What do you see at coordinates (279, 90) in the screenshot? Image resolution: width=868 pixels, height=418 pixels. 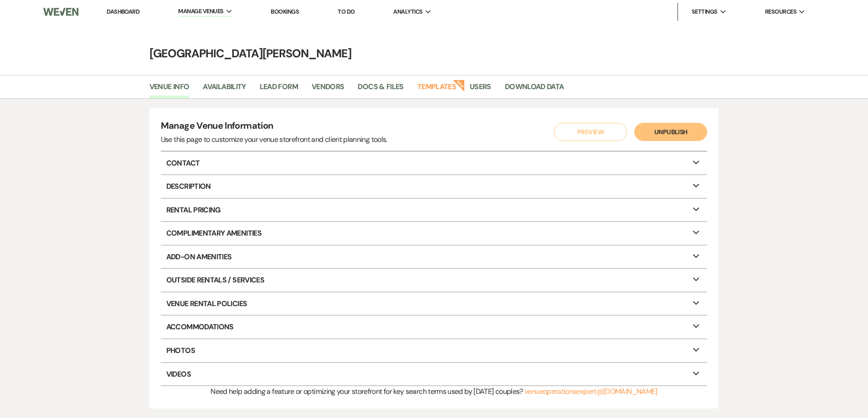 I see `a: Lead Form` at bounding box center [279, 90].